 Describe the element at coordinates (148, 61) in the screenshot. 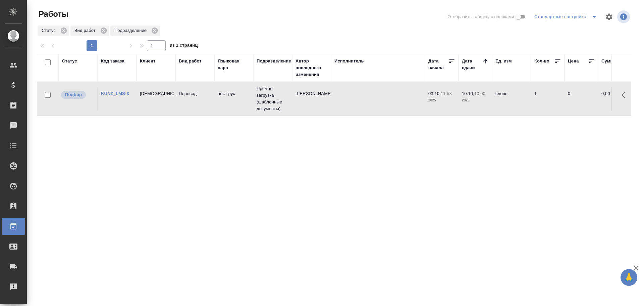

I see `div: Клиент` at that location.